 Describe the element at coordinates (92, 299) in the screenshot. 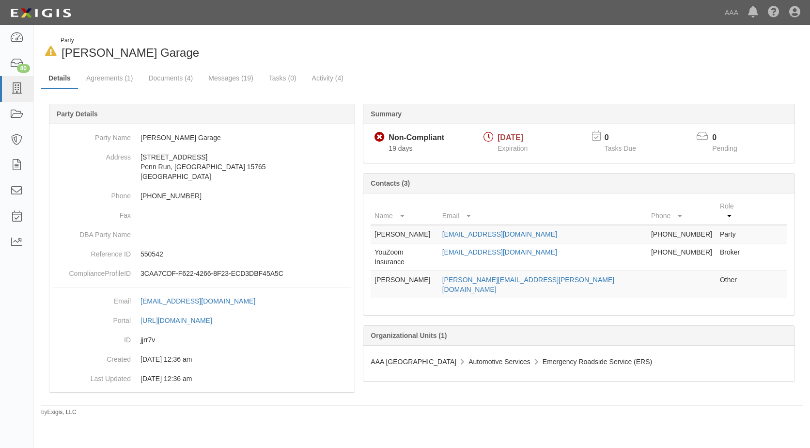

I see `dt: Email` at that location.